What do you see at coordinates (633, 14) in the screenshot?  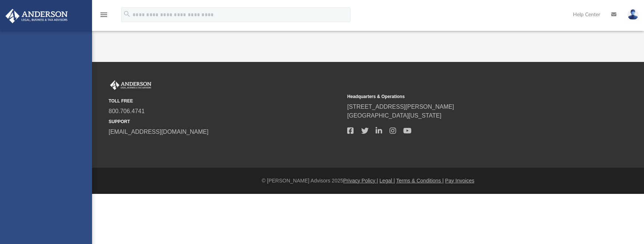 I see `img: User Pic` at bounding box center [633, 14].